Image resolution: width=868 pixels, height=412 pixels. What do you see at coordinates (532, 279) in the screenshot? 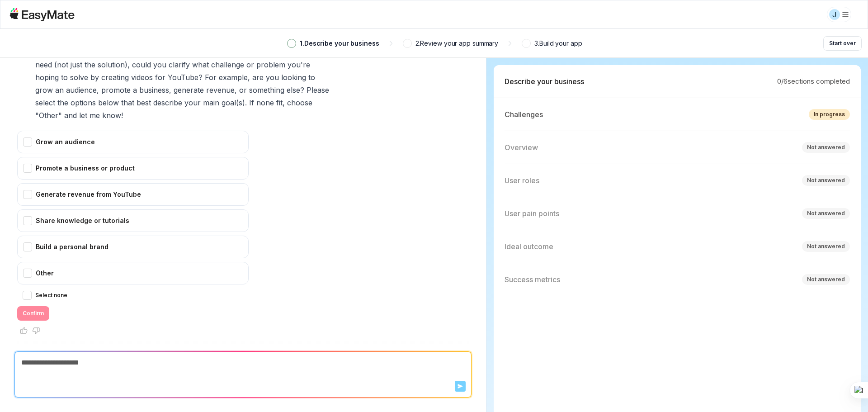
I see `p: Success metrics` at bounding box center [532, 279].